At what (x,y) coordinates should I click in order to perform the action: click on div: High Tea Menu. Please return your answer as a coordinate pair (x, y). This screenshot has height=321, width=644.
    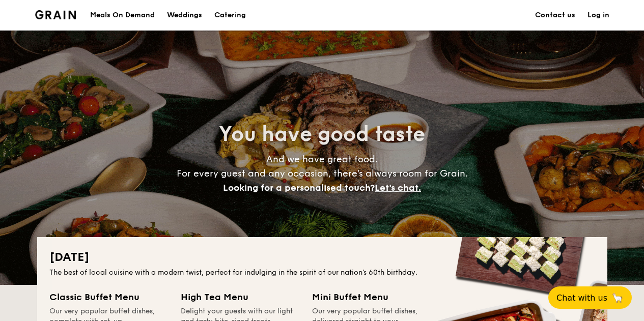
    Looking at the image, I should click on (240, 297).